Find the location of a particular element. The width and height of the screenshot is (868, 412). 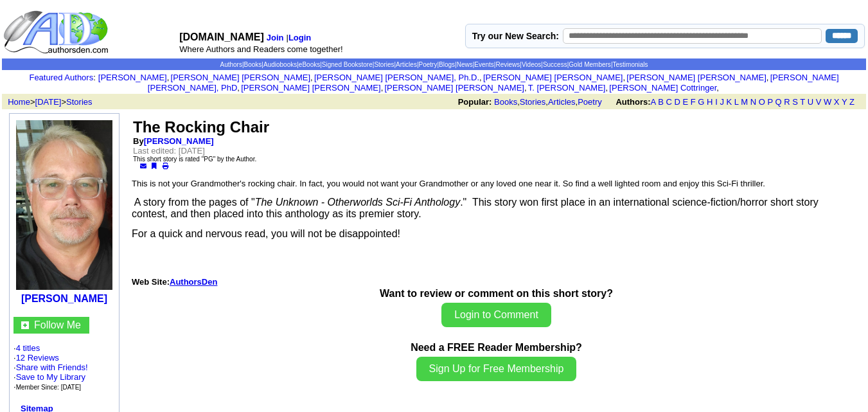

a: Login to Comment is located at coordinates (496, 315).